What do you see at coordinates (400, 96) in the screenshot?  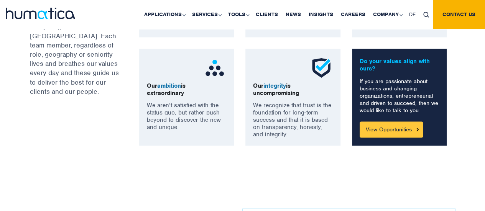 I see `p: If you are passionate about business and changing organizations, entrepreneurial and driven to su...` at bounding box center [400, 96].